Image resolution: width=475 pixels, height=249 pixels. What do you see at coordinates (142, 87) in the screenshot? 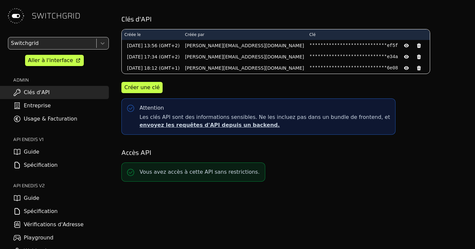
I see `button: Créer une clé` at bounding box center [142, 87].